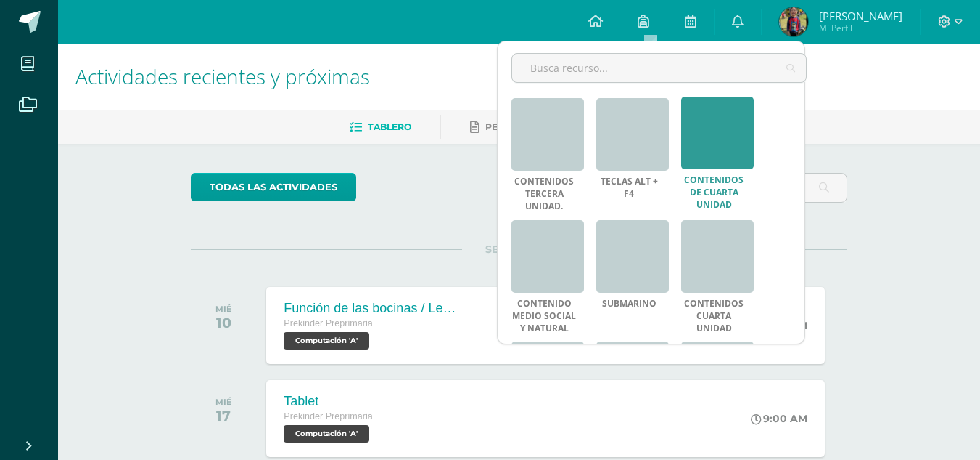  I want to click on div: 9:00 AM, so click(779, 419).